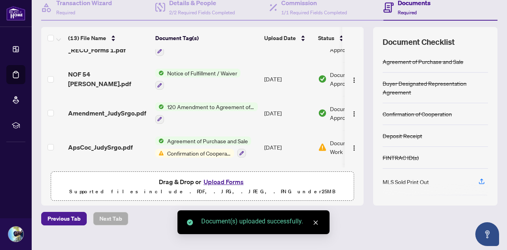 The height and width of the screenshot is (250, 507). I want to click on th: Document Tag(s), so click(206, 38).